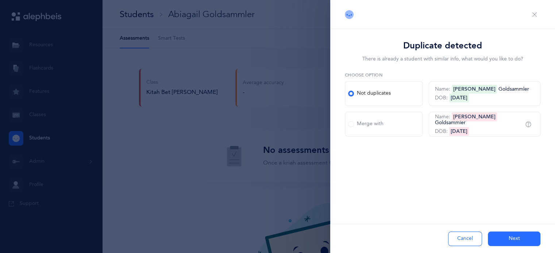  What do you see at coordinates (365, 124) in the screenshot?
I see `div: Merge with` at bounding box center [365, 124].